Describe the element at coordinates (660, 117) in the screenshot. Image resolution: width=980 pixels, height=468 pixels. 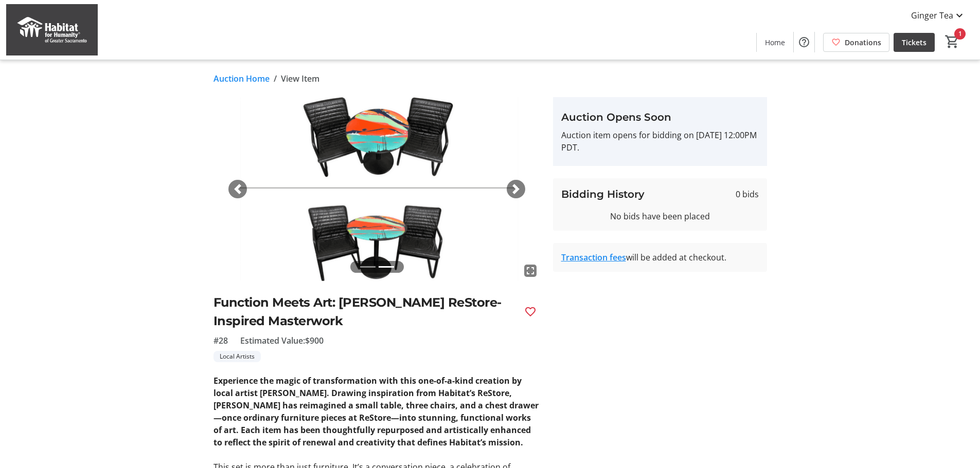
I see `h3: Auction Opens Soon` at that location.